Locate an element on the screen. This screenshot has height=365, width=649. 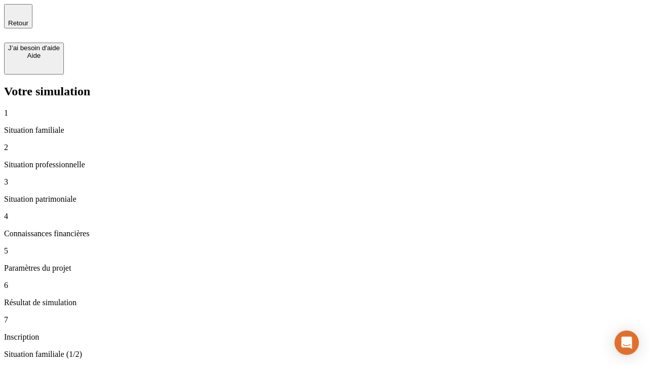
p: Paramètres du projet is located at coordinates (324, 268).